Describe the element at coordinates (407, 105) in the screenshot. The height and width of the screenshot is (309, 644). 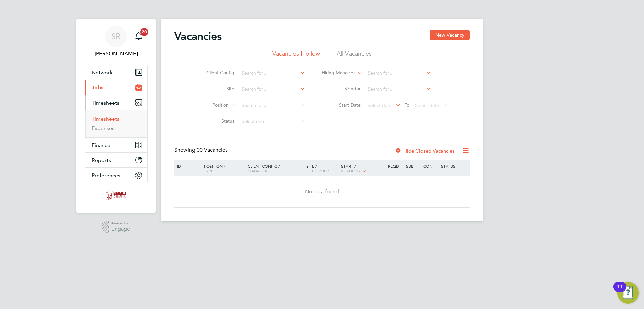
I see `span: To` at that location.